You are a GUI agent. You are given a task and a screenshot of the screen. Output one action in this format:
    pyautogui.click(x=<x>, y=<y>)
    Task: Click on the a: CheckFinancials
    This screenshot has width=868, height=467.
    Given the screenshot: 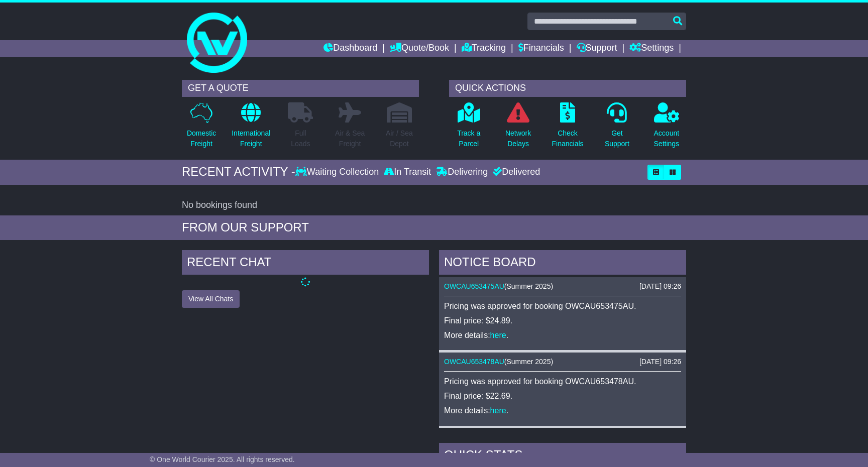 What is the action you would take?
    pyautogui.click(x=568, y=128)
    